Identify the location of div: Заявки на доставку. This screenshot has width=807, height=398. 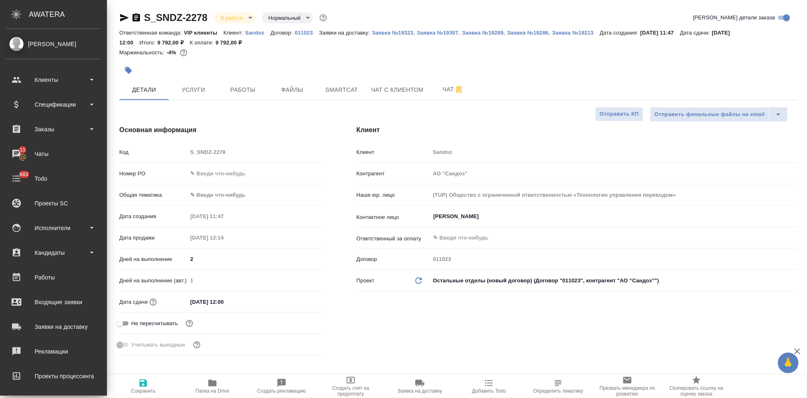
(54, 327).